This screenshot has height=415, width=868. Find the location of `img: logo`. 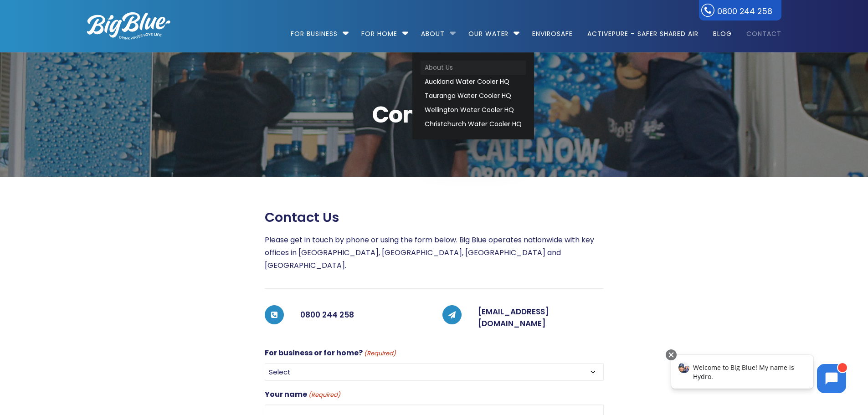

img: logo is located at coordinates (128, 26).